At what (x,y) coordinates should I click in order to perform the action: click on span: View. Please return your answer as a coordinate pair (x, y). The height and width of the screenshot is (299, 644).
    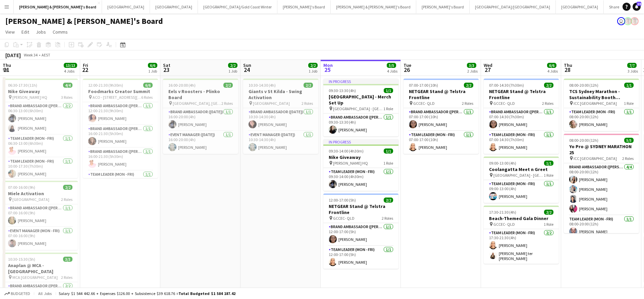
    Looking at the image, I should click on (10, 32).